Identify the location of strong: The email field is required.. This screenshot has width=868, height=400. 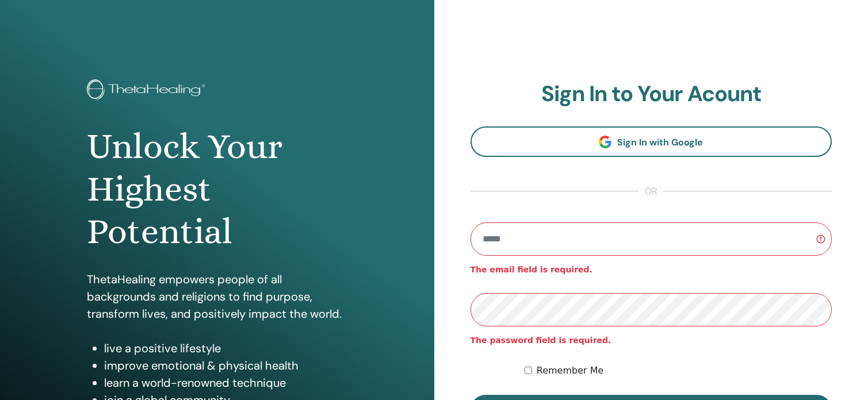
(531, 269).